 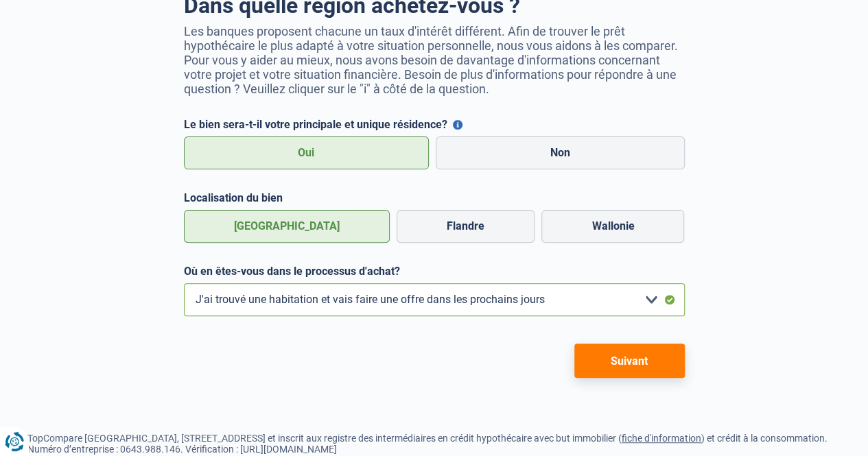 What do you see at coordinates (560, 153) in the screenshot?
I see `label: Non` at bounding box center [560, 153].